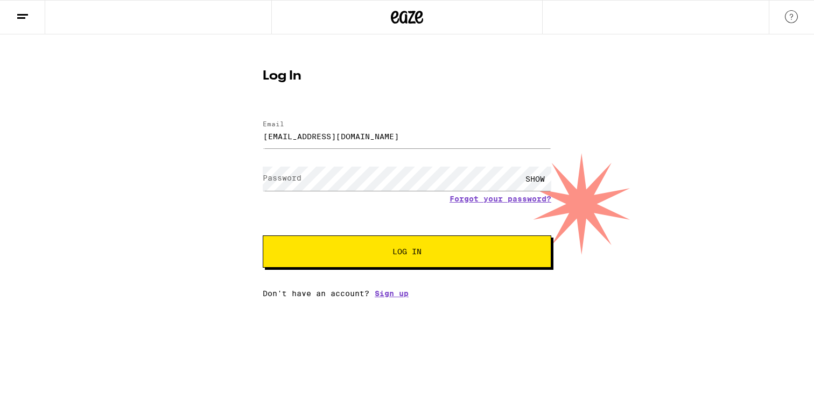 This screenshot has height=416, width=814. I want to click on div: Don't have an account?, so click(407, 294).